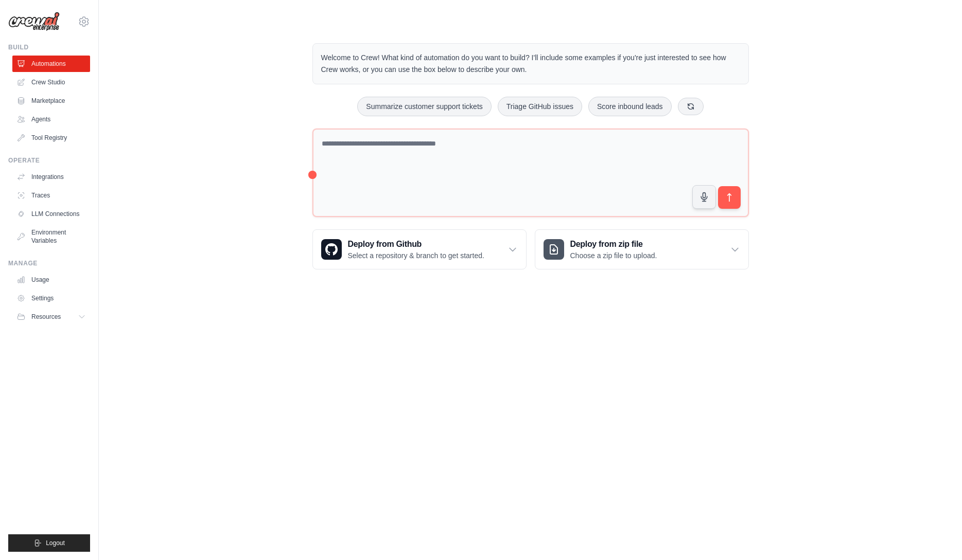  I want to click on a: Settings, so click(51, 299).